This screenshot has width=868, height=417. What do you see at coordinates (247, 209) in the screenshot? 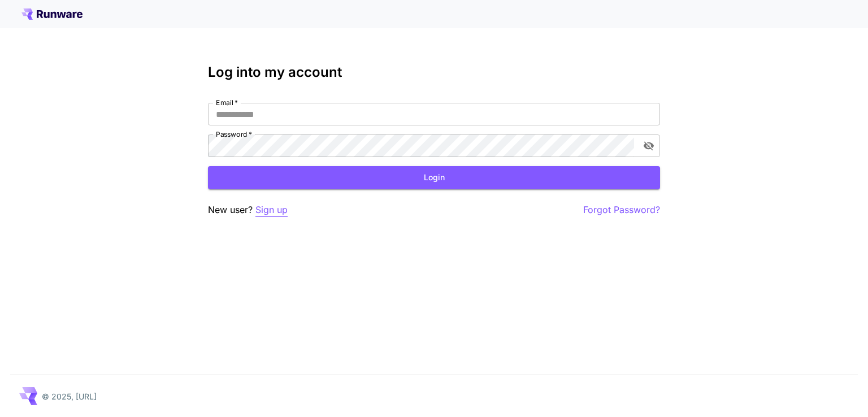
I see `p: New user?` at bounding box center [247, 209].